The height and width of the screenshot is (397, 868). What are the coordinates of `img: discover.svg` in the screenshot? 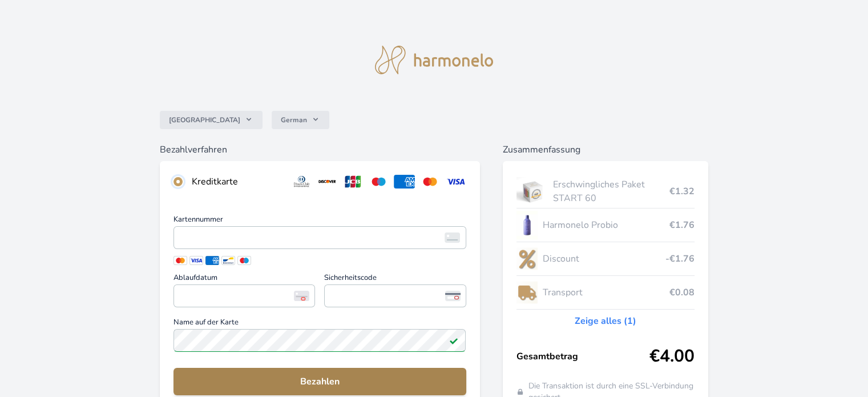 It's located at (327, 182).